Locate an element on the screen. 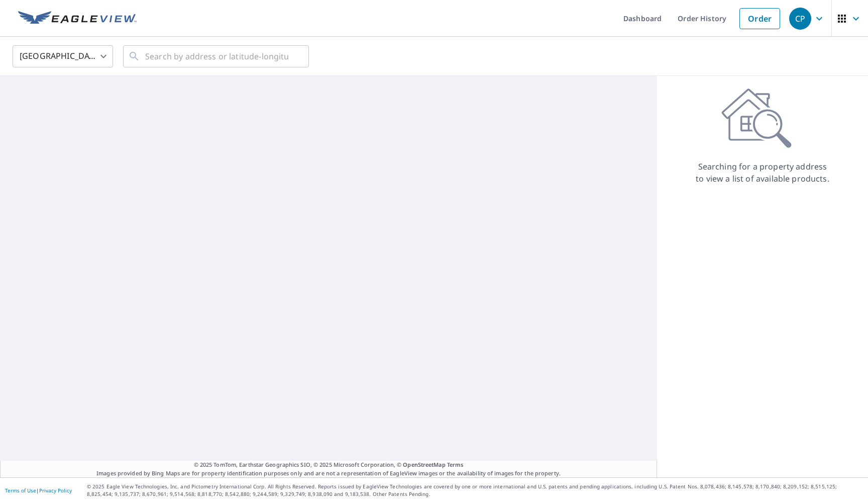 Image resolution: width=868 pixels, height=503 pixels. p: © 2025 Eagle View Technologies, Inc. and Pictometry International Corp. All Rights Reserved. Repo... is located at coordinates (475, 490).